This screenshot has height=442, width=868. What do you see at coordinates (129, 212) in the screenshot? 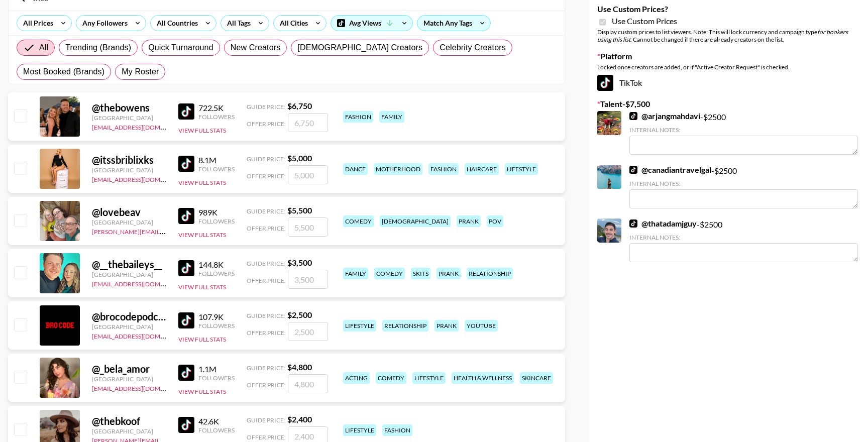
I see `div: @ lovebeav` at bounding box center [129, 212].